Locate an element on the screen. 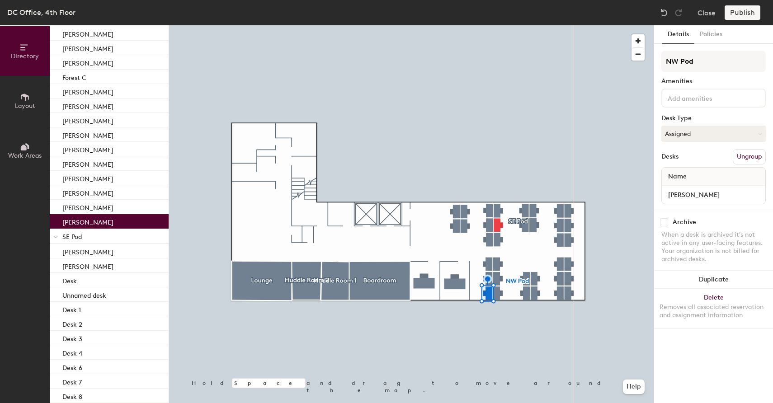 The width and height of the screenshot is (773, 403). p: Forest C is located at coordinates (74, 76).